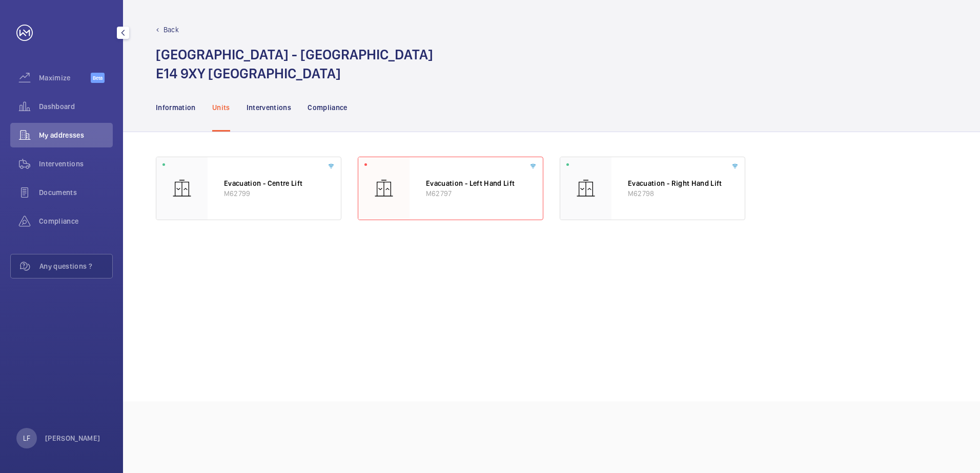 The height and width of the screenshot is (473, 980). Describe the element at coordinates (274, 183) in the screenshot. I see `p: Evacuation - Centre Lift` at that location.